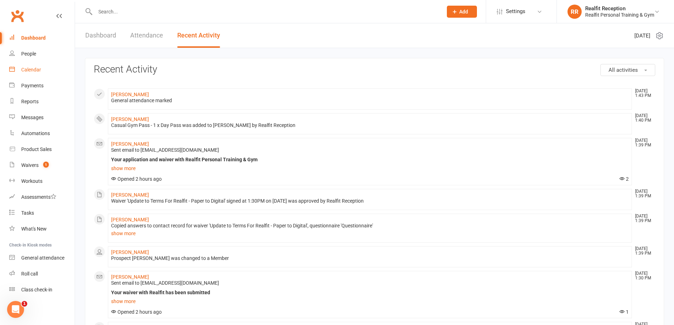 The image size is (674, 325). Describe the element at coordinates (42, 290) in the screenshot. I see `a: Class kiosk mode` at that location.